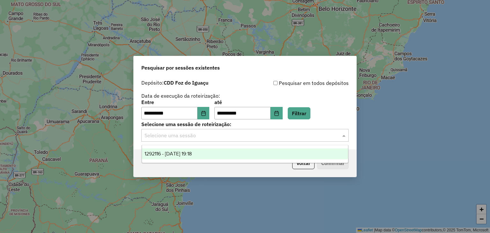 The image size is (490, 233). I want to click on strong: CDD Foz do Iguaçu, so click(186, 83).